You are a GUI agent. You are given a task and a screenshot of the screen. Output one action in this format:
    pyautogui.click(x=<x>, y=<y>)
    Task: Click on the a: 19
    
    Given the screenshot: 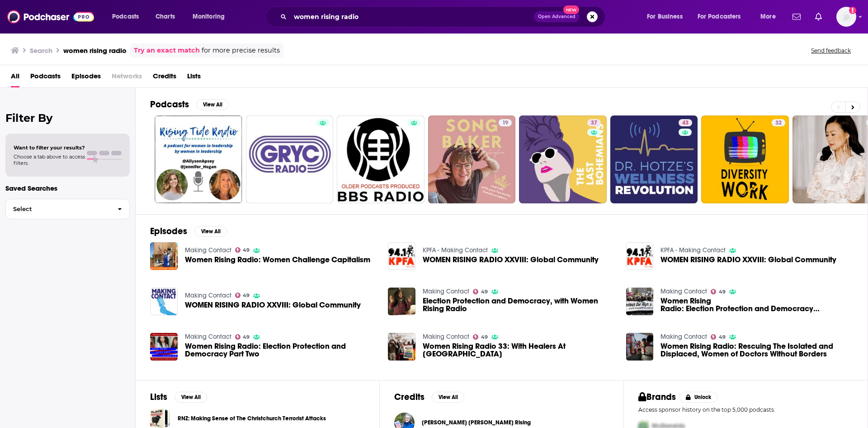 What is the action you would take?
    pyautogui.click(x=472, y=160)
    